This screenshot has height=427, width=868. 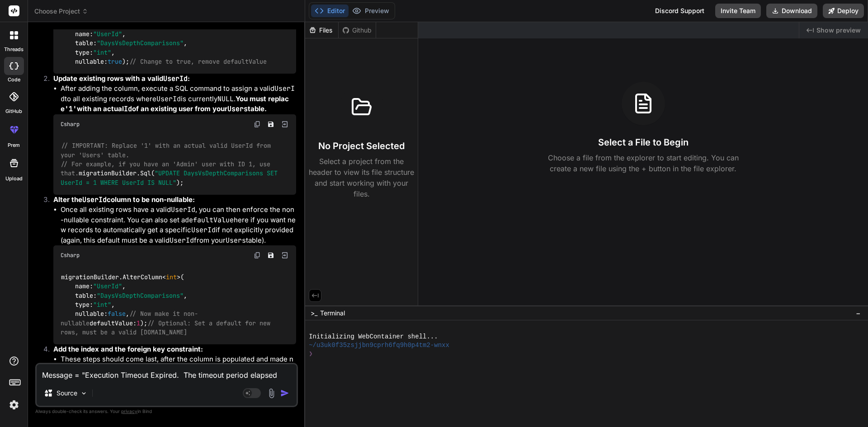 I want to click on strong: Add the index and the foreign key constraint:, so click(x=128, y=349).